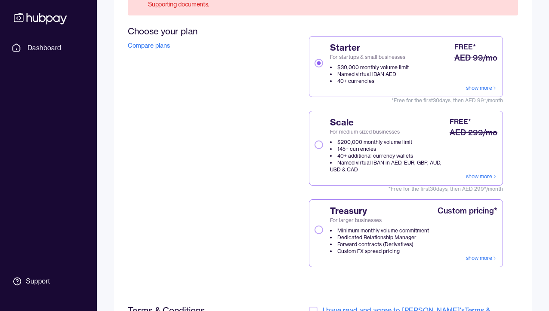  I want to click on li: 40+ currencies, so click(369, 81).